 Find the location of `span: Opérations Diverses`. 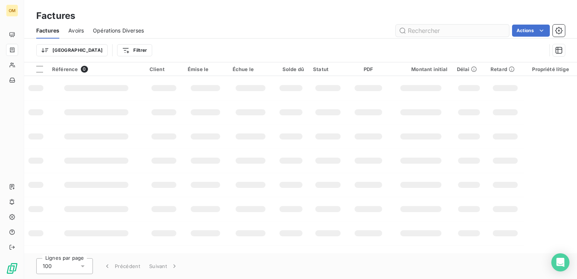

span: Opérations Diverses is located at coordinates (118, 31).